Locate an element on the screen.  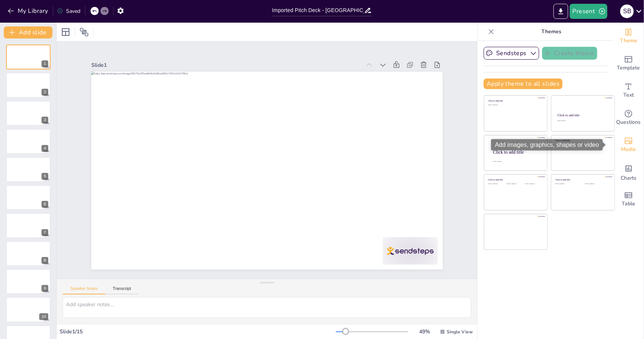
span: Text is located at coordinates (629, 95).